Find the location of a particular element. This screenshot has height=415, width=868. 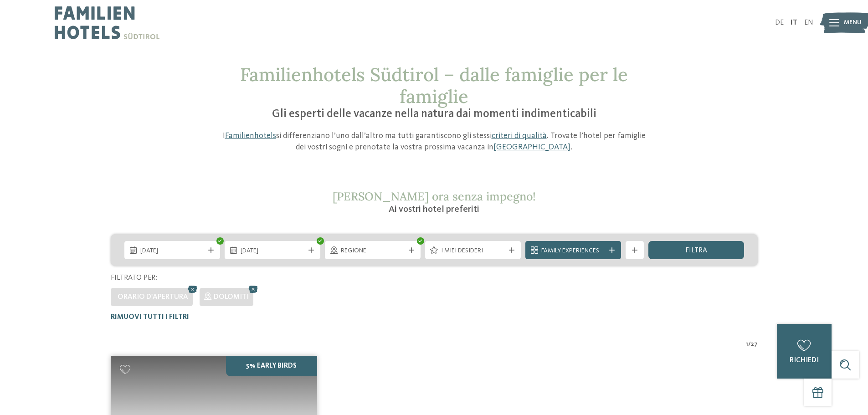

p: I si differenziano l’uno dall’altro ma tutti garantiscono gli stessi . Trovate l’hotel per famigl... is located at coordinates (434, 142).